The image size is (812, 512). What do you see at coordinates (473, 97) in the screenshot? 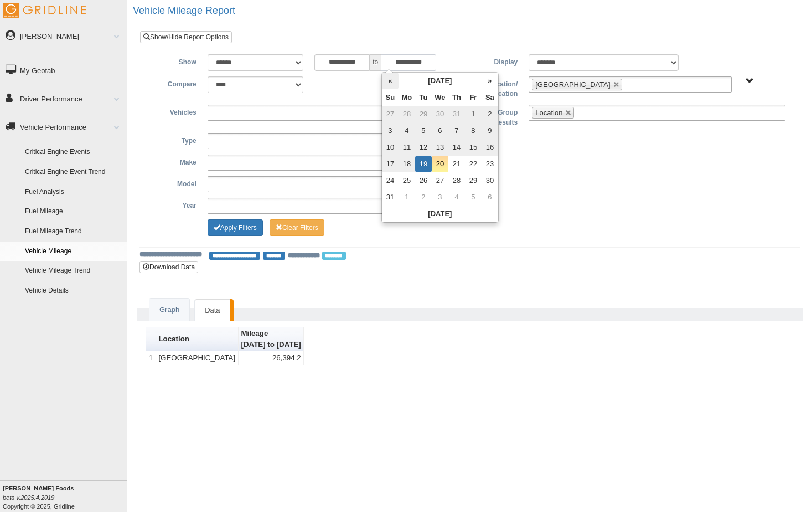
I see `th: Fr` at bounding box center [473, 97].